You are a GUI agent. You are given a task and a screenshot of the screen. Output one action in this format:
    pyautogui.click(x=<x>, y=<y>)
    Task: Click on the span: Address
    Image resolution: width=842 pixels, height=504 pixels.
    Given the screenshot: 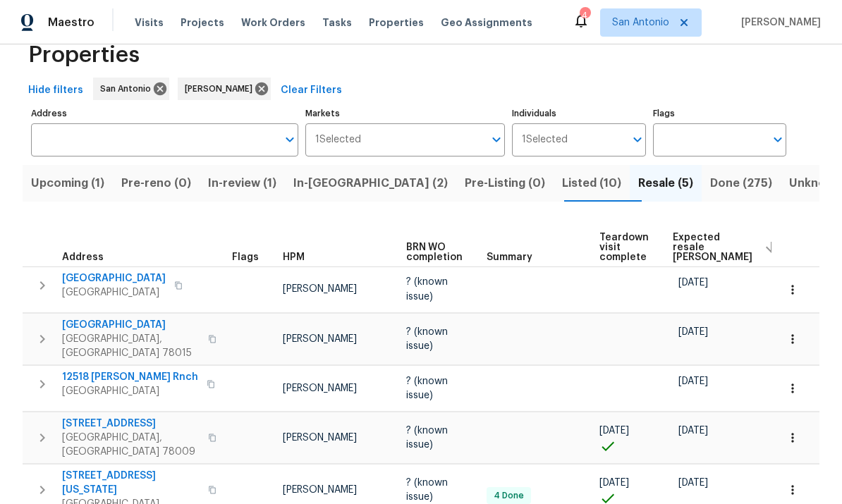 What is the action you would take?
    pyautogui.click(x=82, y=257)
    